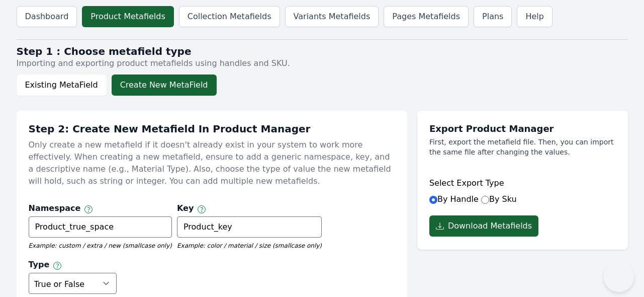 This screenshot has height=297, width=644. What do you see at coordinates (332, 17) in the screenshot?
I see `a: Variants Metafields` at bounding box center [332, 17].